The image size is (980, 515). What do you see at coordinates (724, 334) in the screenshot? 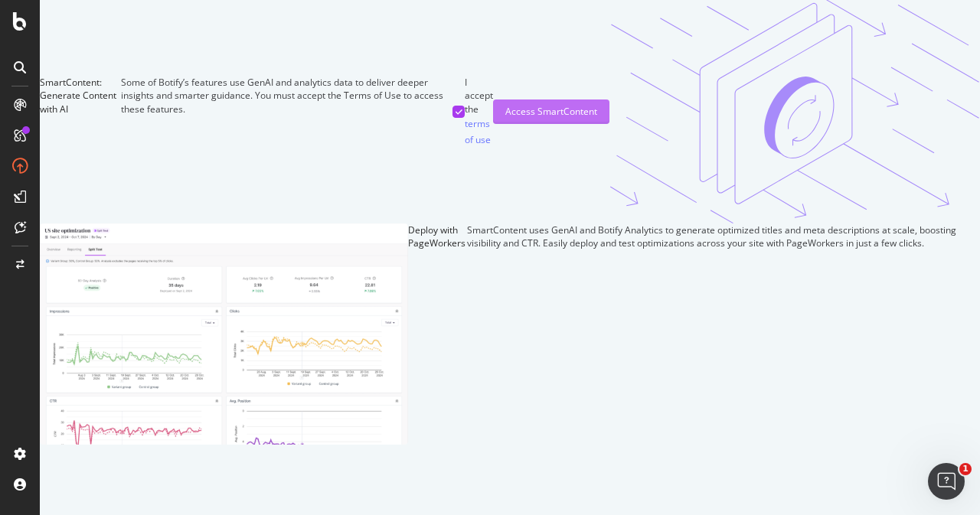
I see `div: SmartContent uses GenAI and Botify Analytics to generate optimized titles and meta descriptions a...` at bounding box center [724, 334].